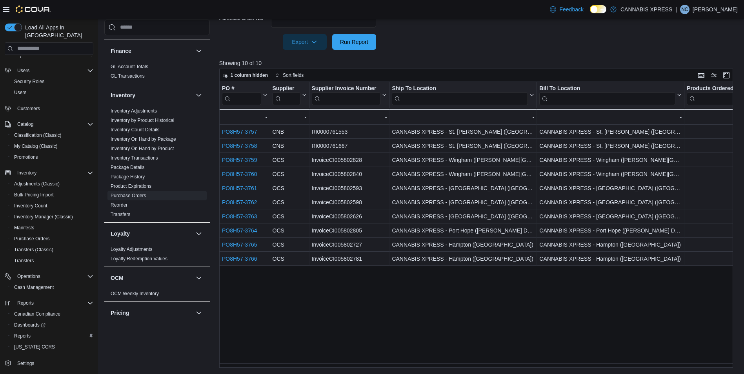 This screenshot has height=374, width=744. I want to click on span: Reports, so click(54, 303).